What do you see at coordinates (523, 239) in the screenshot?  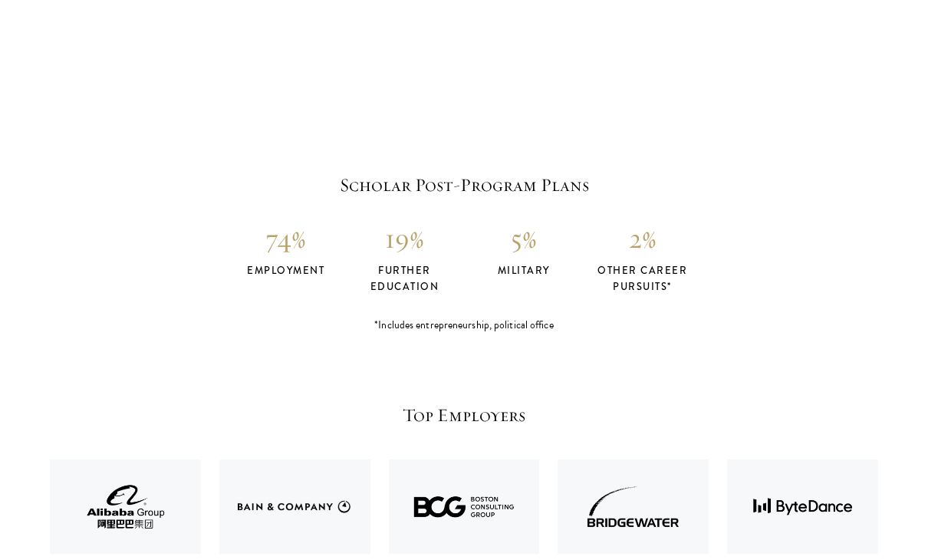 I see `h3: 5%` at bounding box center [523, 239].